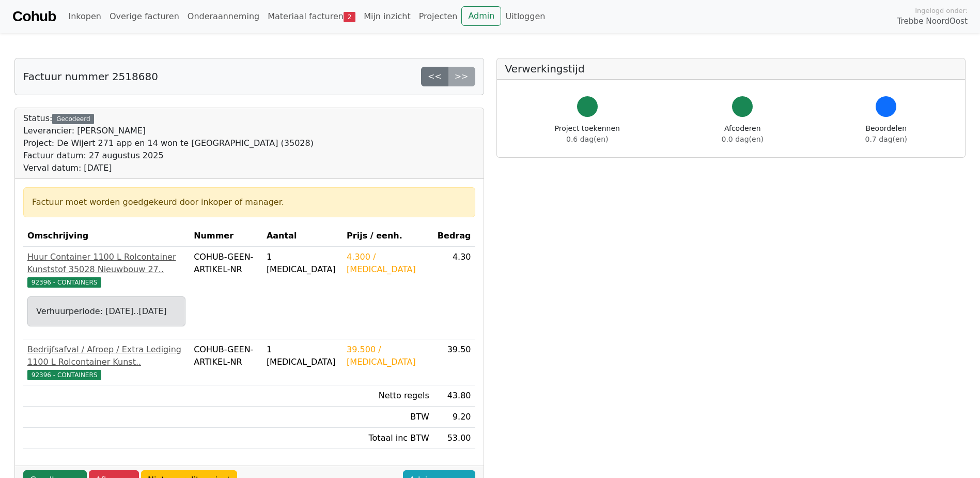  I want to click on div: Huur Container 1100 L Rolcontainer Kunststof 35028 Nieuwbouw 27.., so click(107, 263).